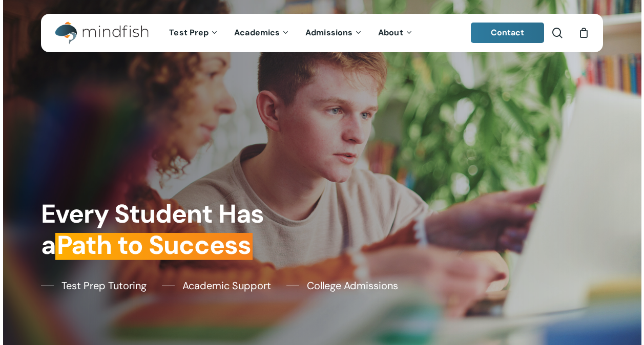 This screenshot has height=345, width=644. What do you see at coordinates (291, 33) in the screenshot?
I see `nav: Main Menu` at bounding box center [291, 33].